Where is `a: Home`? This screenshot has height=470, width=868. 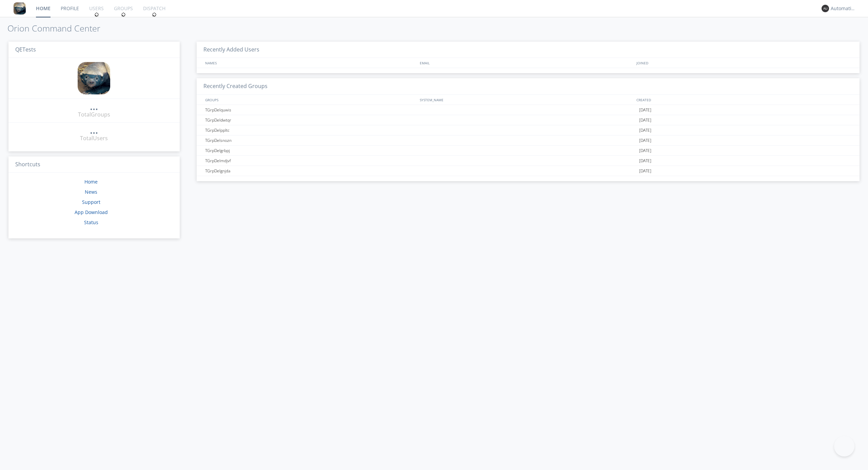 a: Home is located at coordinates (91, 181).